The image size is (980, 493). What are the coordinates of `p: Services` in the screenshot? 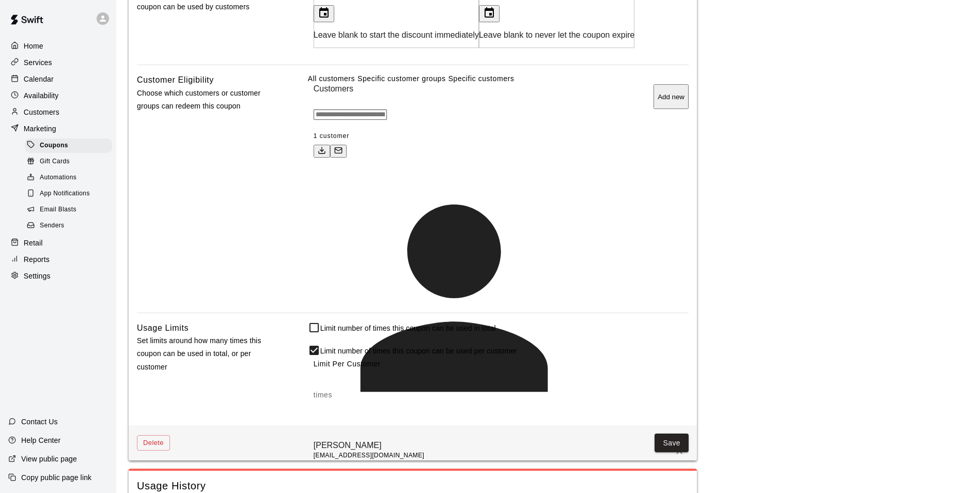 It's located at (38, 63).